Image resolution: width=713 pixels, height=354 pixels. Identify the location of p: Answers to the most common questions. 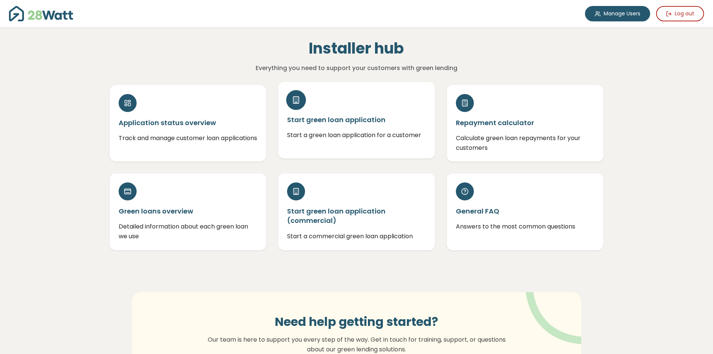
(525, 226).